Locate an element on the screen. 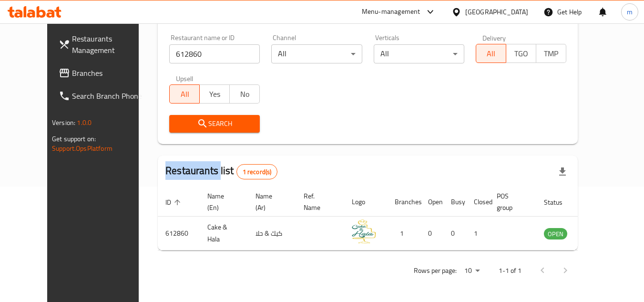  span: Version: is located at coordinates (64, 123).